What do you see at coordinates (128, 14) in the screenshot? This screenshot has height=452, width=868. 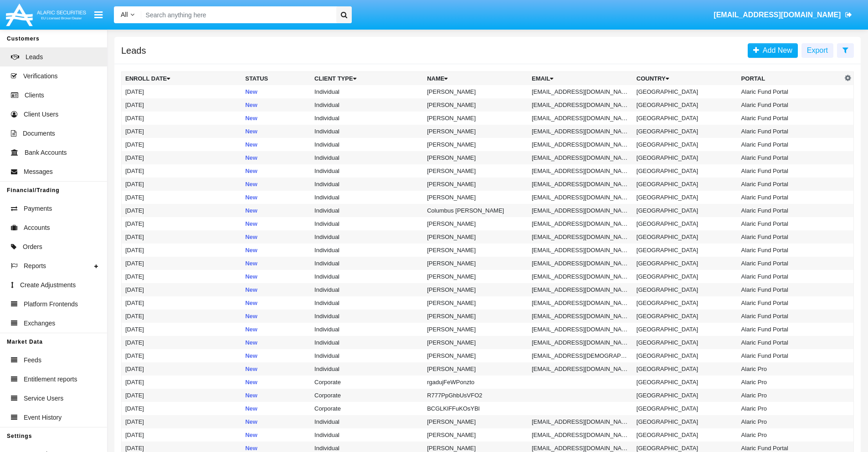 I see `a: All` at bounding box center [128, 14].